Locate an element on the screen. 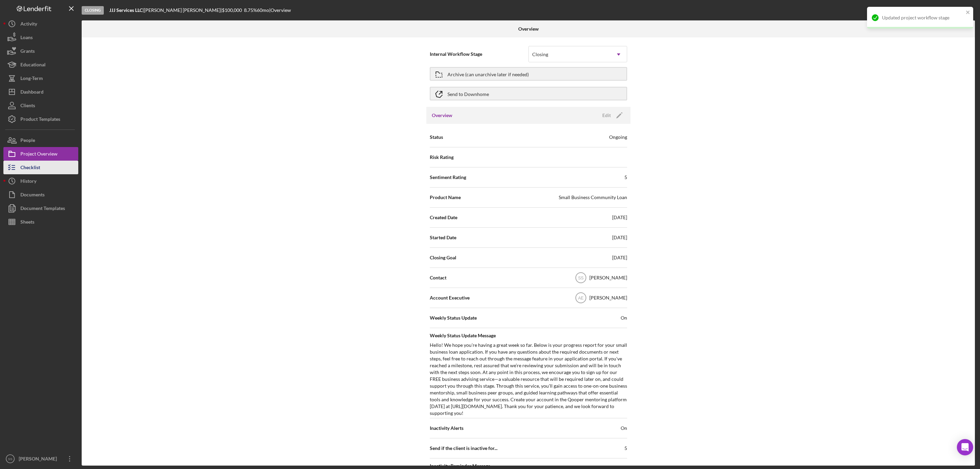  div: Hello! We hope you're having a great week so far. Below is your progress report for your small bu... is located at coordinates (528, 379).